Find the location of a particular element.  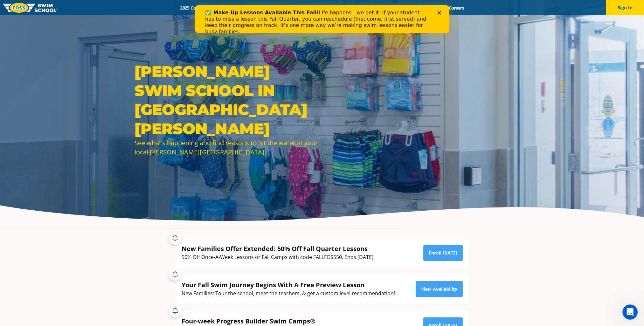

a: Swim Path® Program is located at coordinates (269, 7).